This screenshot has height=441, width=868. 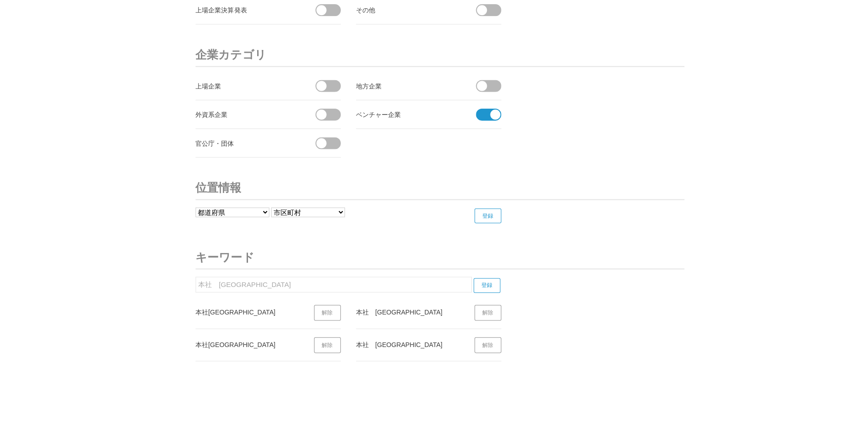 What do you see at coordinates (245, 141) in the screenshot?
I see `div: 官公庁・団体` at bounding box center [245, 141].